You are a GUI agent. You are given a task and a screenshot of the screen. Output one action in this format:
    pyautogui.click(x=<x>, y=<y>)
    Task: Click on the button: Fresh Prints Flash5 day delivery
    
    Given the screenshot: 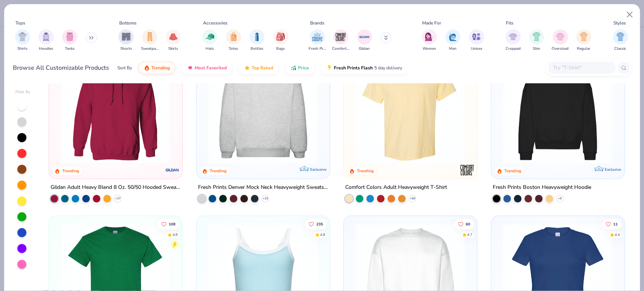 What is the action you would take?
    pyautogui.click(x=364, y=68)
    